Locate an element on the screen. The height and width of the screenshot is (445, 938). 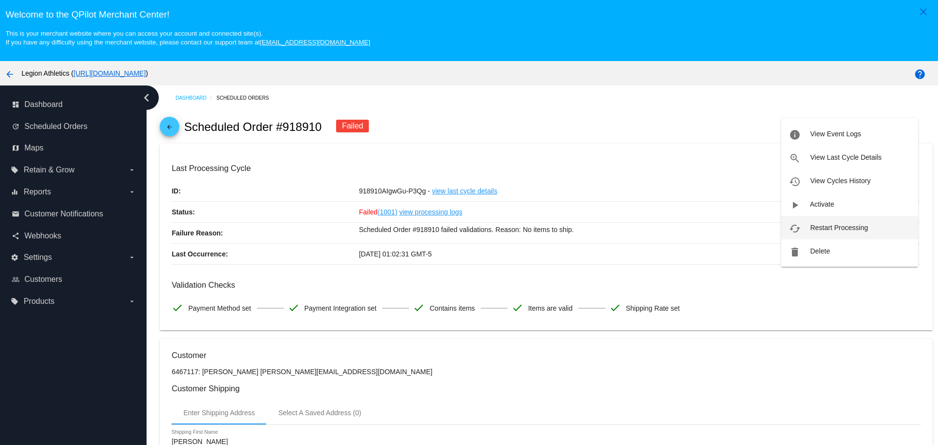
span: Restart Processing is located at coordinates (839, 228).